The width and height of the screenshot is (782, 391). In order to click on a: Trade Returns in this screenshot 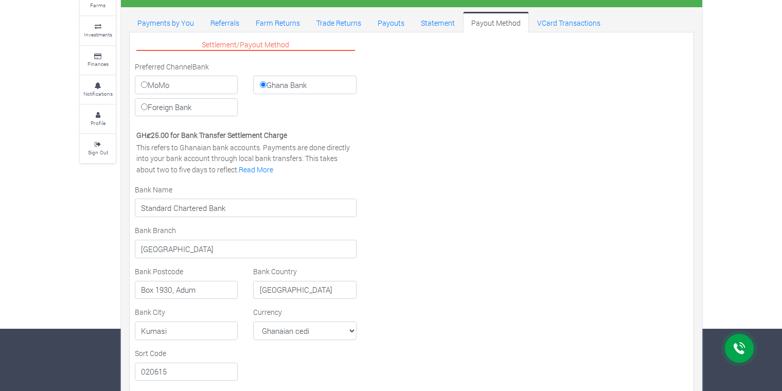, I will do `click(338, 22)`.